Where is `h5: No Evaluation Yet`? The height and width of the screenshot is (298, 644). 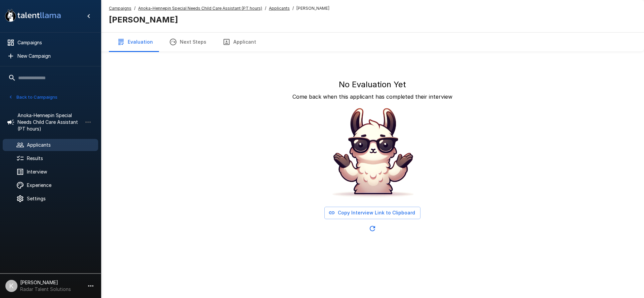 h5: No Evaluation Yet is located at coordinates (372, 85).